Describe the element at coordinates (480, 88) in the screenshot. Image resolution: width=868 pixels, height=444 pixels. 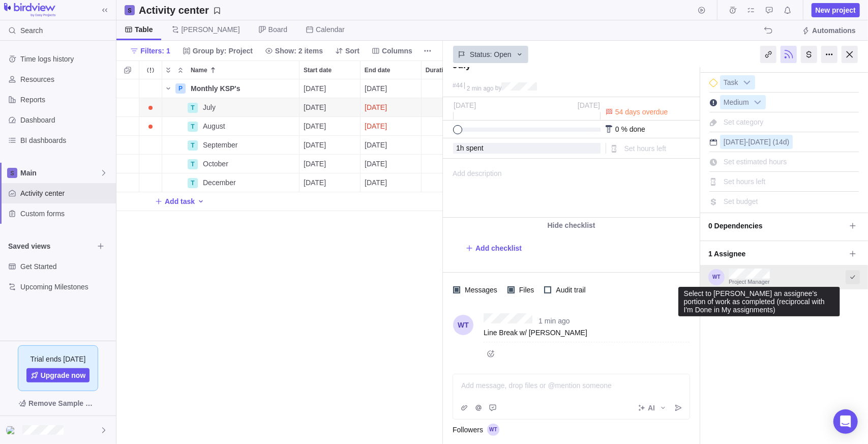
I see `span: 2 min ago` at that location.